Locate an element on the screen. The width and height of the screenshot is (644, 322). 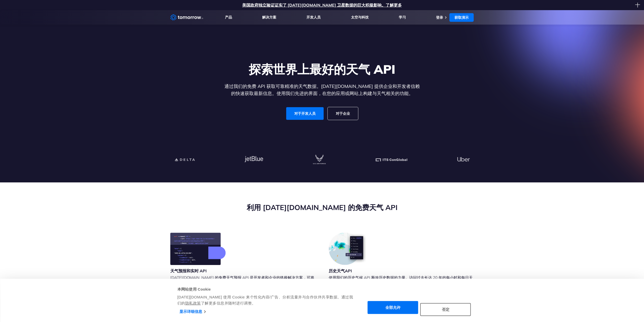
button: 否定 is located at coordinates (445, 309).